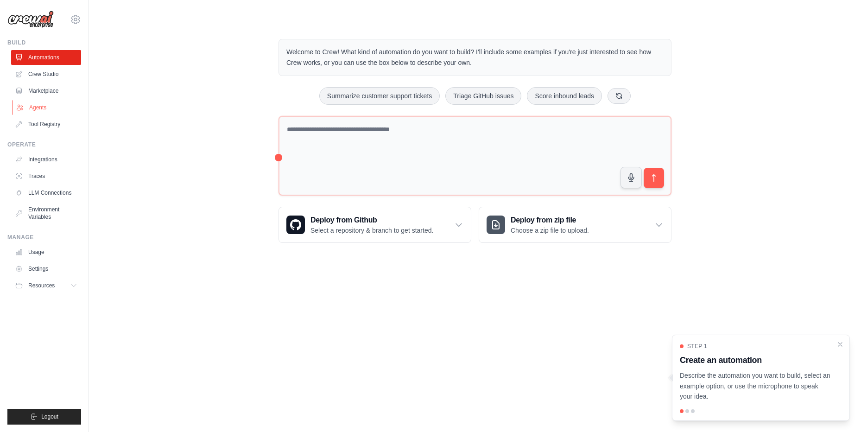 The width and height of the screenshot is (861, 432). What do you see at coordinates (372, 220) in the screenshot?
I see `h3: Deploy from Github` at bounding box center [372, 220].